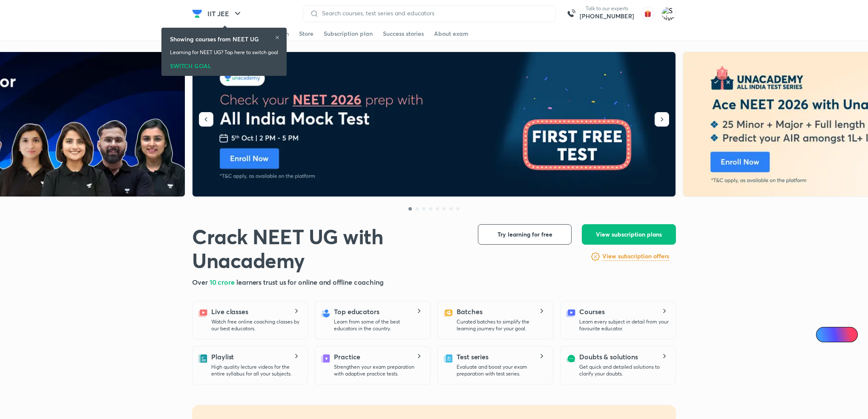 The image size is (868, 419). Describe the element at coordinates (648, 14) in the screenshot. I see `img: avatar` at that location.